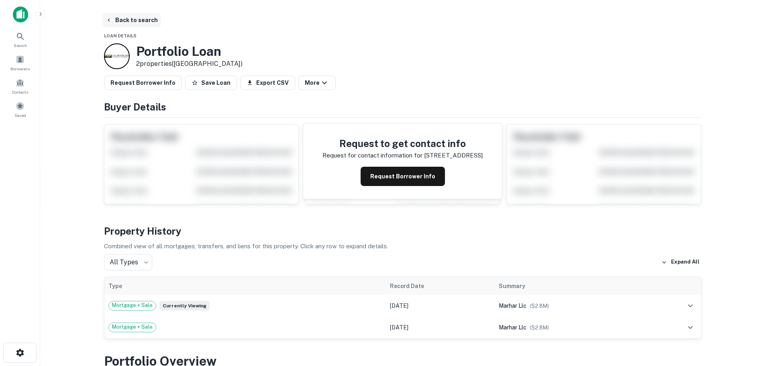  Describe the element at coordinates (440, 286) in the screenshot. I see `th: Record Date` at that location.